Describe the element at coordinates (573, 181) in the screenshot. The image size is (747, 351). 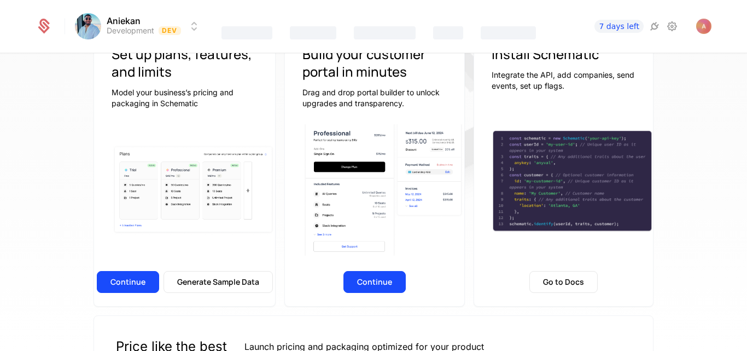
I see `img: Schematic integration code` at that location.